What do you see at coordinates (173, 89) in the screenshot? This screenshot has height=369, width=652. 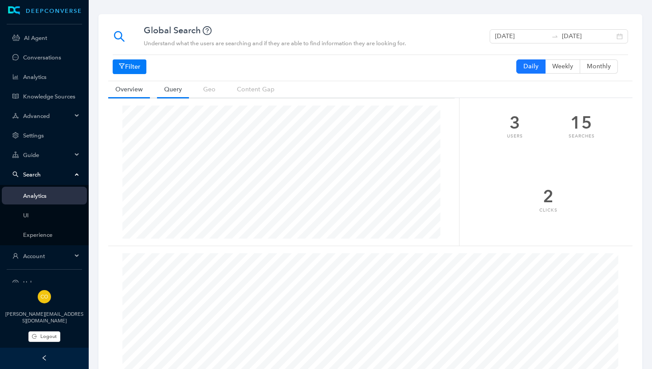 I see `a: Query` at bounding box center [173, 89].